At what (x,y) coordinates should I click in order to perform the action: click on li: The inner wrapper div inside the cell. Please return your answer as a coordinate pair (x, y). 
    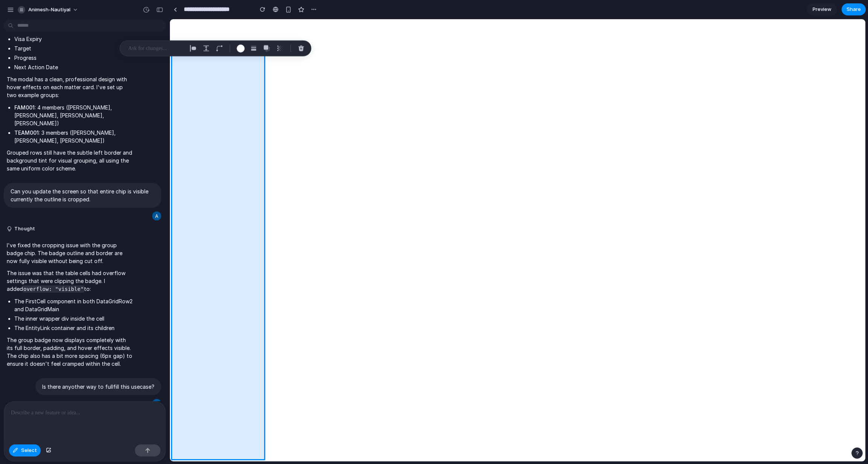
    Looking at the image, I should click on (73, 319).